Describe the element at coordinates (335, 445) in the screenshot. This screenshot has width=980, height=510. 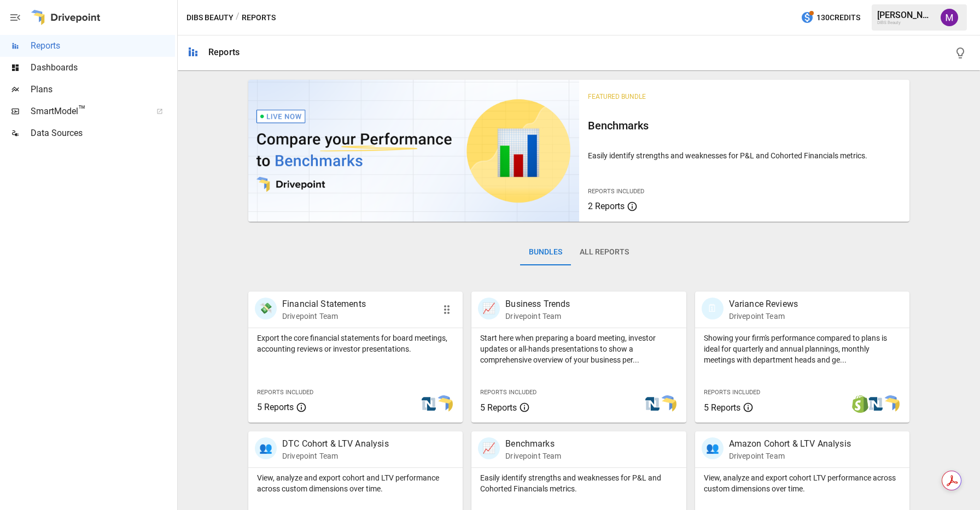
I see `p: DTC Cohort & LTV Analysis` at that location.